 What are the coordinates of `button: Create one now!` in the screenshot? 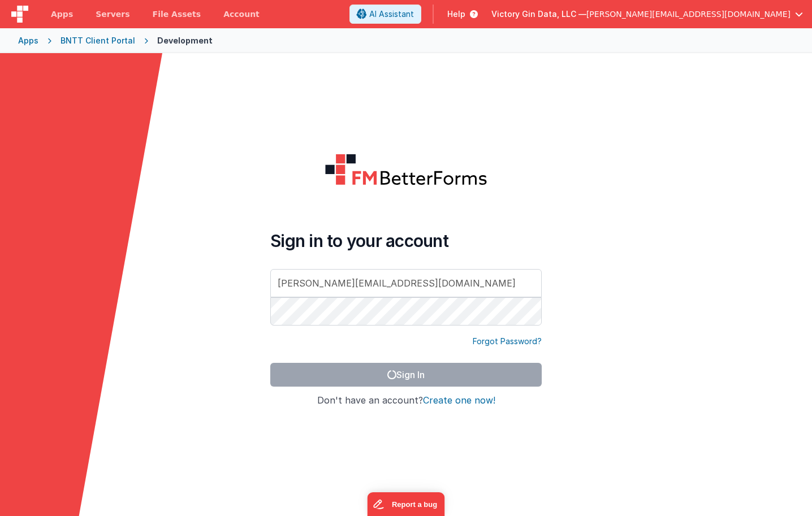 It's located at (459, 401).